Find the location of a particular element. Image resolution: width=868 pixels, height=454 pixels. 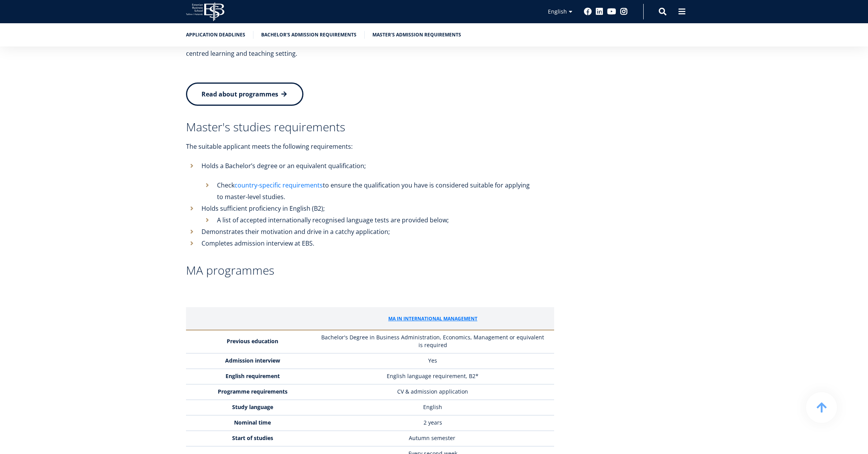

li: Completes admission interview at EBS. is located at coordinates (370, 243).